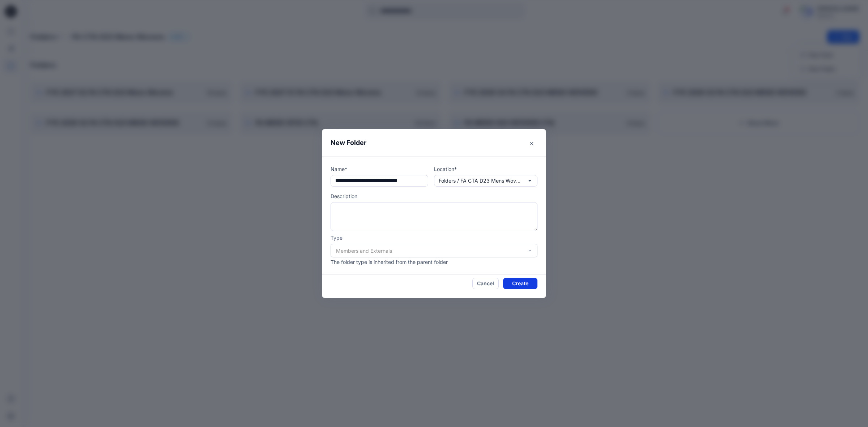 The image size is (868, 427). Describe the element at coordinates (434, 196) in the screenshot. I see `p: Description` at that location.